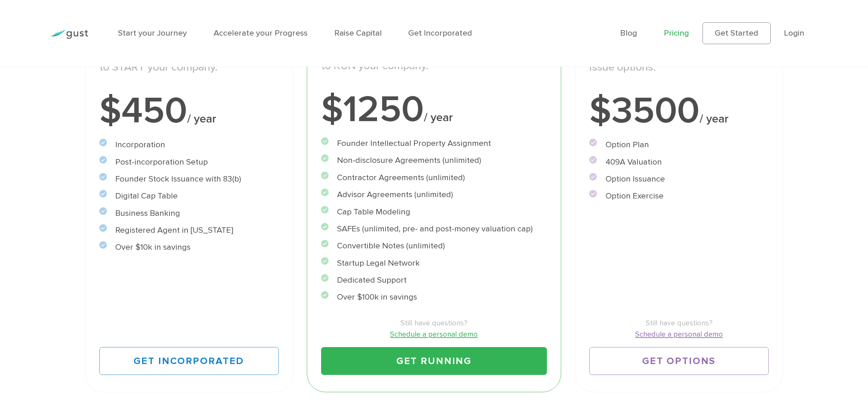 Image resolution: width=868 pixels, height=418 pixels. Describe the element at coordinates (434, 280) in the screenshot. I see `li: Dedicated Support` at that location.